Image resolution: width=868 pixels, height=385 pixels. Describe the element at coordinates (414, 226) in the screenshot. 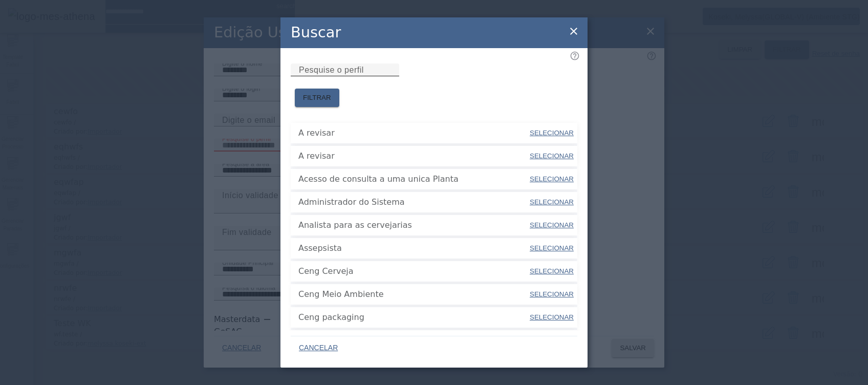

I see `span: Analista para as cervejarias` at that location.